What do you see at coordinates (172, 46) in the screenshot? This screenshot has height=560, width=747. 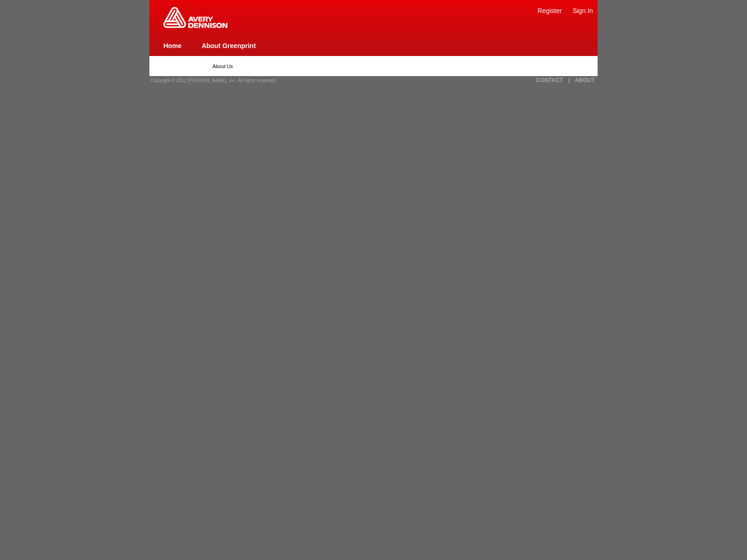 I see `a: Home` at bounding box center [172, 46].